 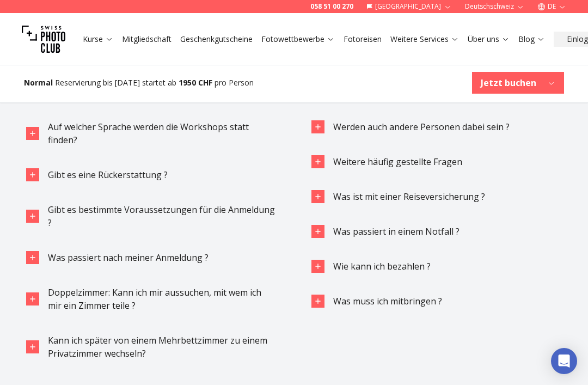 What do you see at coordinates (436, 232) in the screenshot?
I see `button: Was passiert in einem Notfall ?` at bounding box center [436, 232].